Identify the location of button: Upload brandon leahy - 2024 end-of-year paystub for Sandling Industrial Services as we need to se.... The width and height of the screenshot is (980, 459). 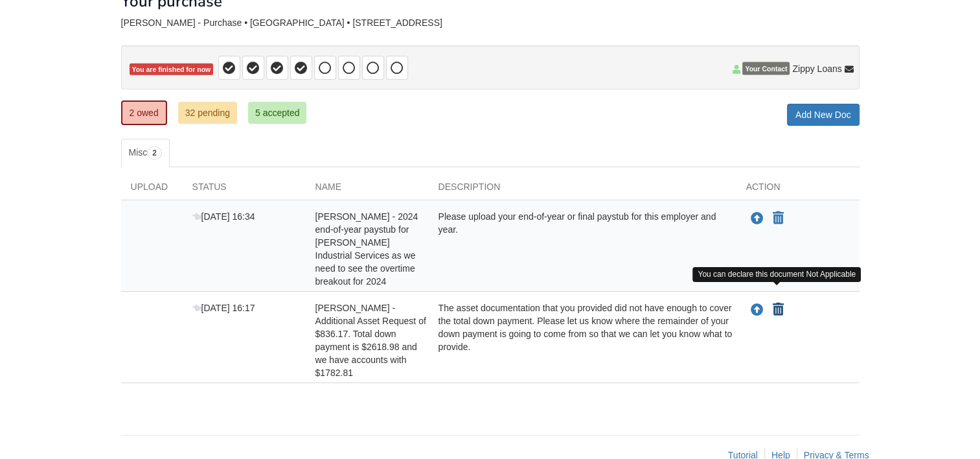
(757, 218).